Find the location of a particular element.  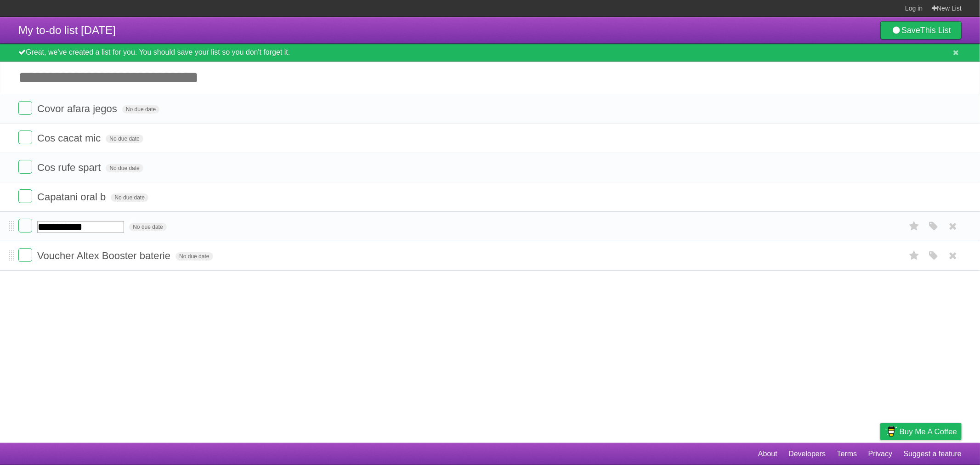

span: Covor afara jegos is located at coordinates (78, 108).